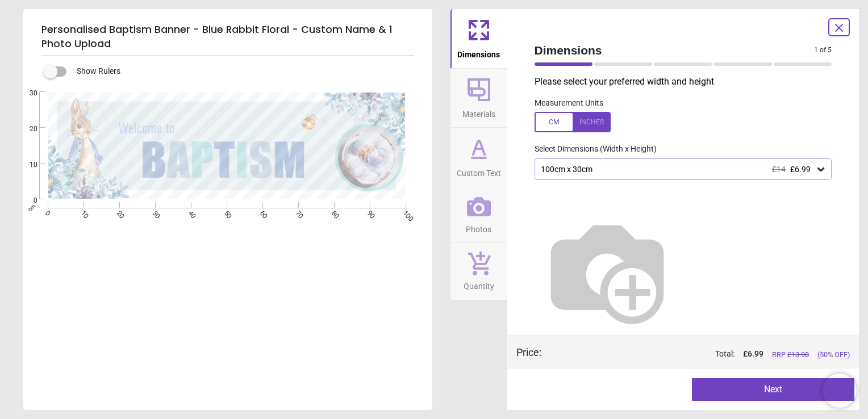 This screenshot has height=419, width=868. What do you see at coordinates (27, 93) in the screenshot?
I see `span: 30` at bounding box center [27, 93].